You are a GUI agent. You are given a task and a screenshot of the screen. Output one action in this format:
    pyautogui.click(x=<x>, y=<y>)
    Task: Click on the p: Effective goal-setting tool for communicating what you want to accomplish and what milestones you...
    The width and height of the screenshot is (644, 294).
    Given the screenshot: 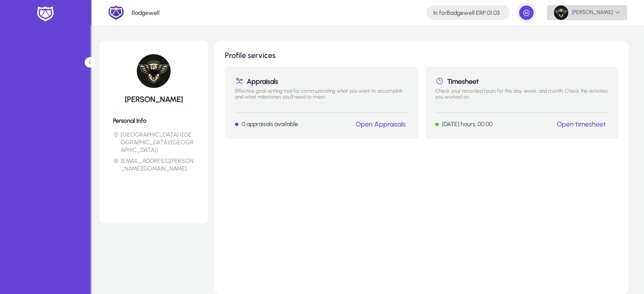 What is the action you would take?
    pyautogui.click(x=322, y=97)
    